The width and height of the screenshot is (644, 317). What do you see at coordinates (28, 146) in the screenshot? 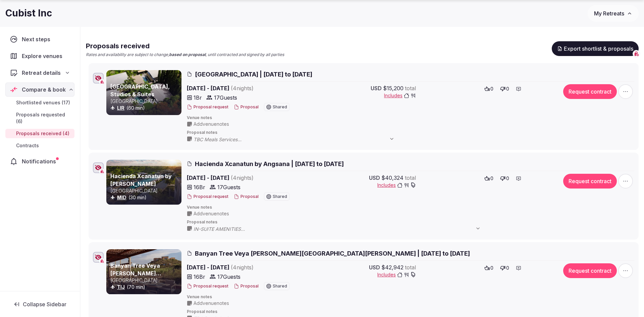
I see `span: Contracts` at bounding box center [28, 146].